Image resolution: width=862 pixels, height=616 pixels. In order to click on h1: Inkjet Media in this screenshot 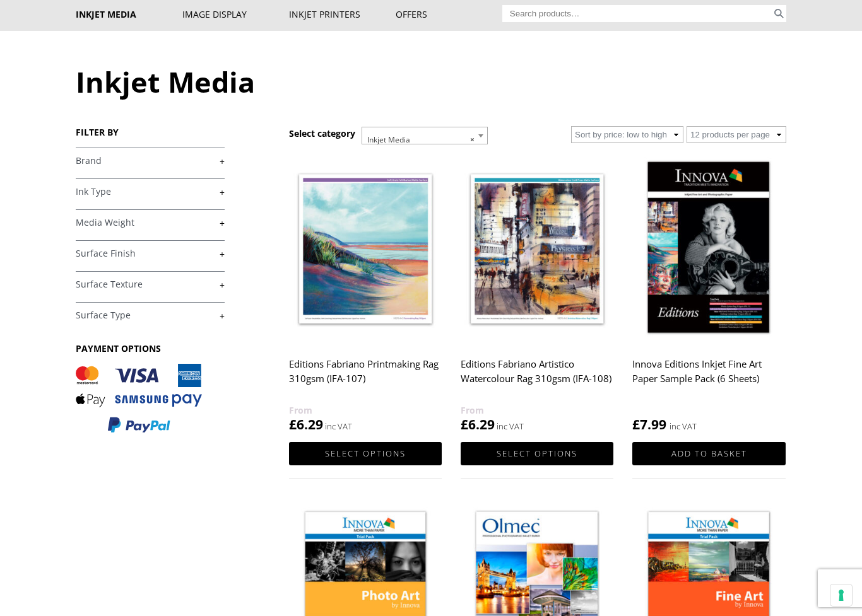, I will do `click(431, 81)`.